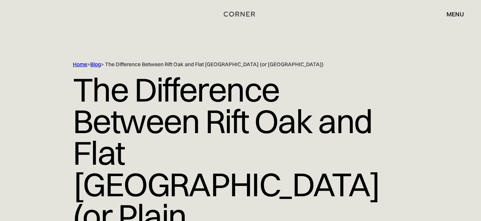 The width and height of the screenshot is (481, 221). What do you see at coordinates (96, 64) in the screenshot?
I see `a: Blog` at bounding box center [96, 64].